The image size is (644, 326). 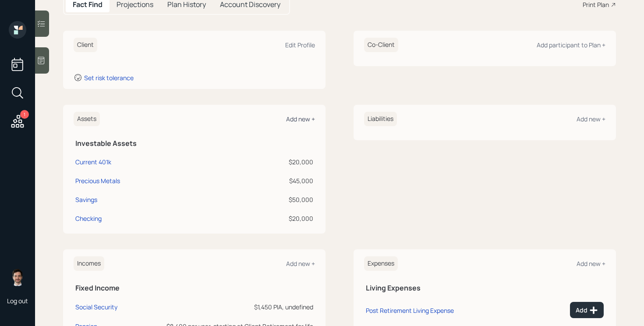 I want to click on h5: Projections, so click(x=135, y=4).